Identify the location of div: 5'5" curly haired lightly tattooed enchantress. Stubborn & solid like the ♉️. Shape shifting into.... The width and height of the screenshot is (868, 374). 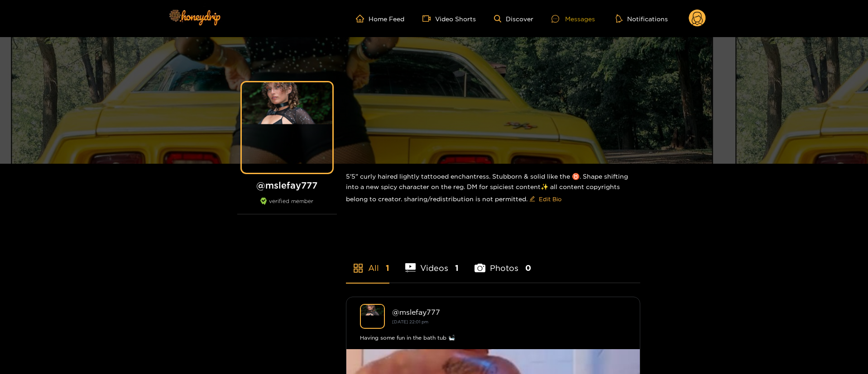
(494, 189).